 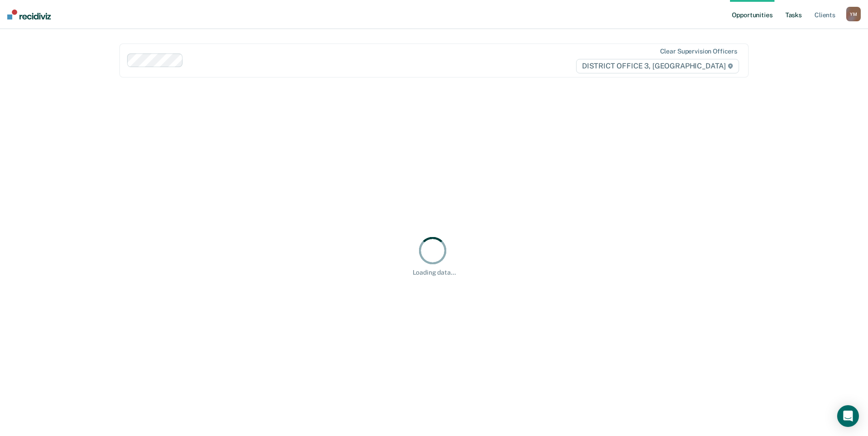 I want to click on img: Recidiviz, so click(x=29, y=14).